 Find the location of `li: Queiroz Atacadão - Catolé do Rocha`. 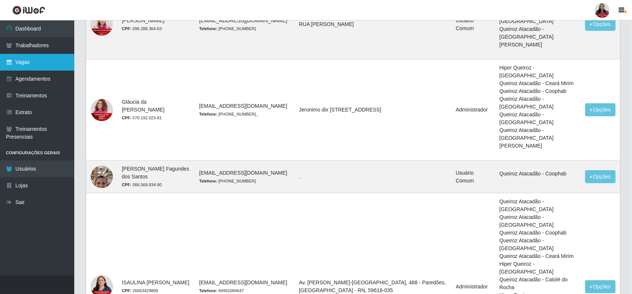

li: Queiroz Atacadão - Catolé do Rocha is located at coordinates (538, 283).